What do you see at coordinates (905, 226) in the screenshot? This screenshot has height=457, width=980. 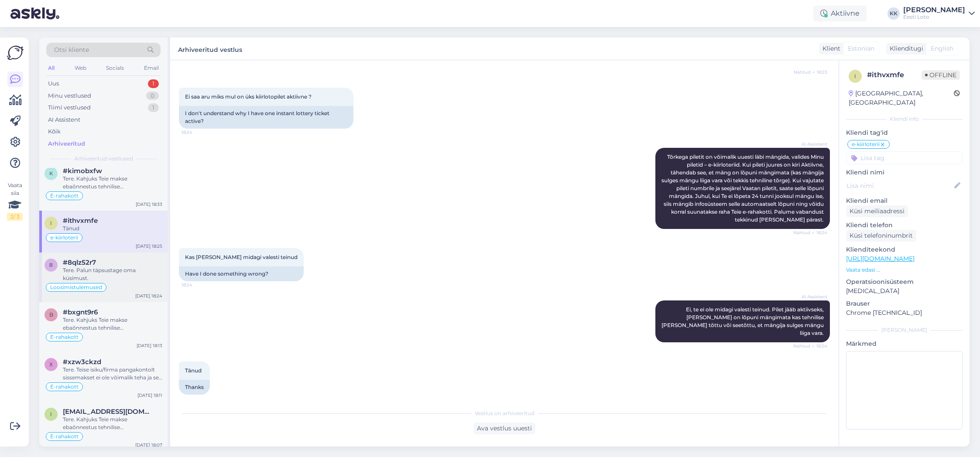 I see `p: Kliendi telefon` at bounding box center [905, 226].